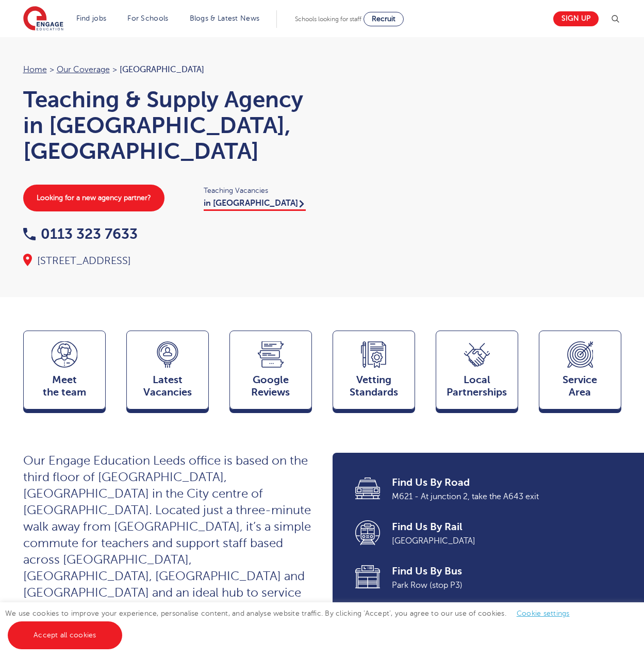  What do you see at coordinates (167, 372) in the screenshot?
I see `a: LatestVacancies` at bounding box center [167, 372].